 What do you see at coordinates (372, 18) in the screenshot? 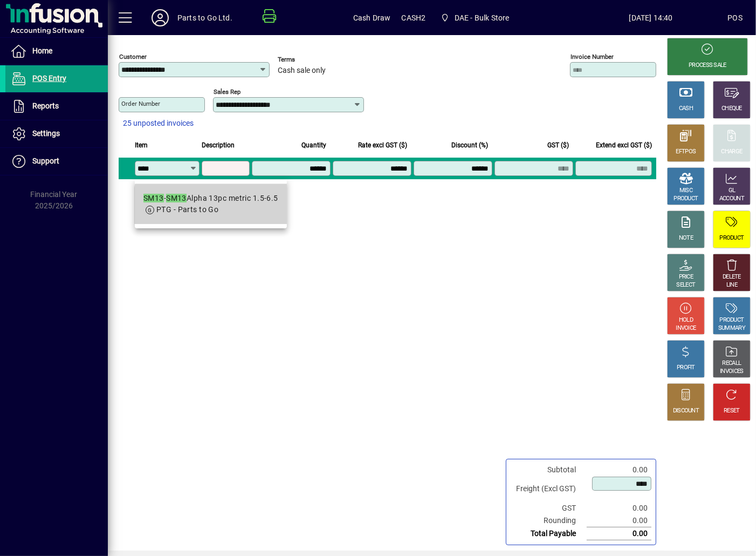
I see `span: Cash Draw` at bounding box center [372, 18].